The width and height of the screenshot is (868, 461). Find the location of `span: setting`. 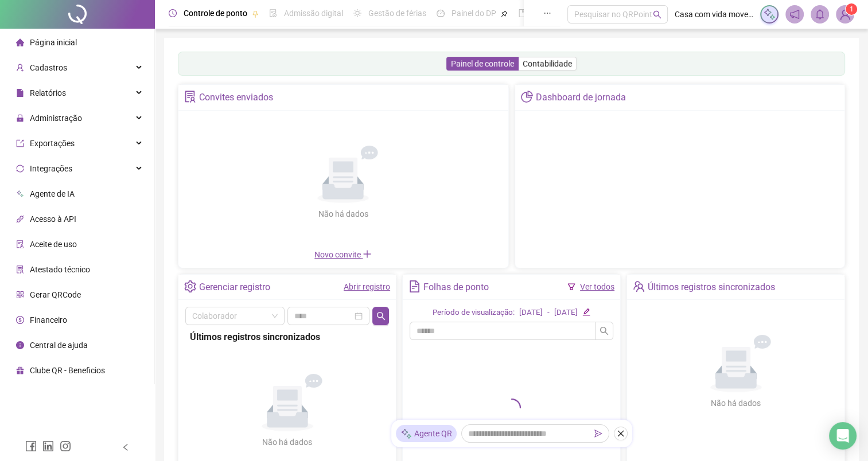

span: setting is located at coordinates (190, 286).